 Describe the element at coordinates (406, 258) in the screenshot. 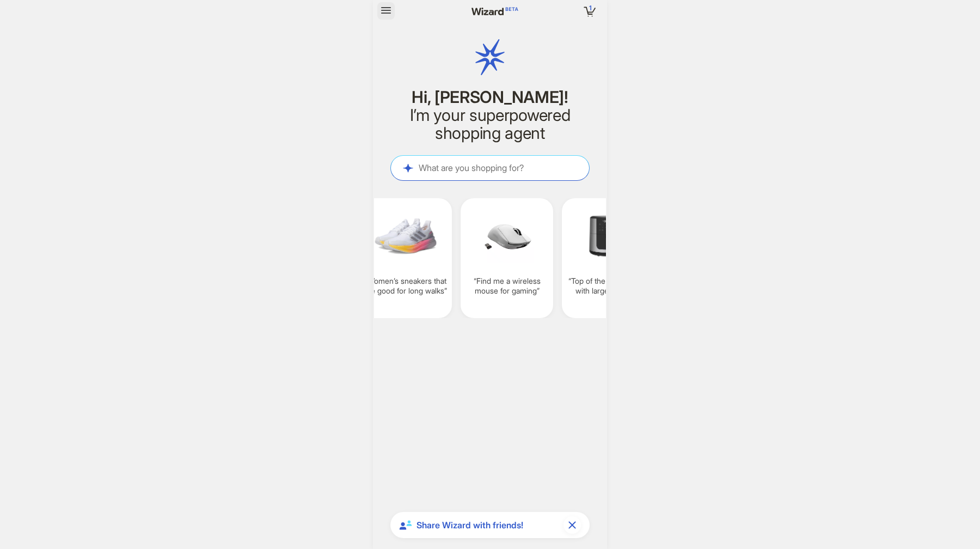

I see `div: Women’s sneakers that are good for long walks` at that location.